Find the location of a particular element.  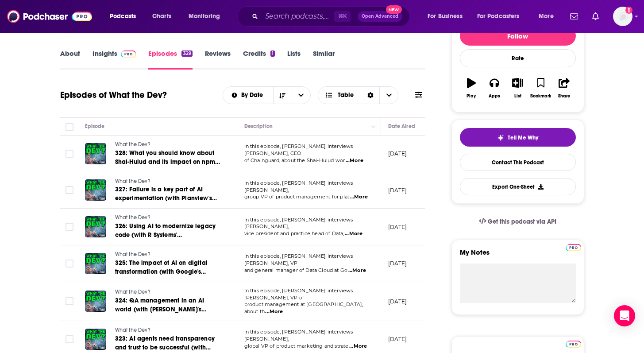

a: Credits1 is located at coordinates (259, 59).